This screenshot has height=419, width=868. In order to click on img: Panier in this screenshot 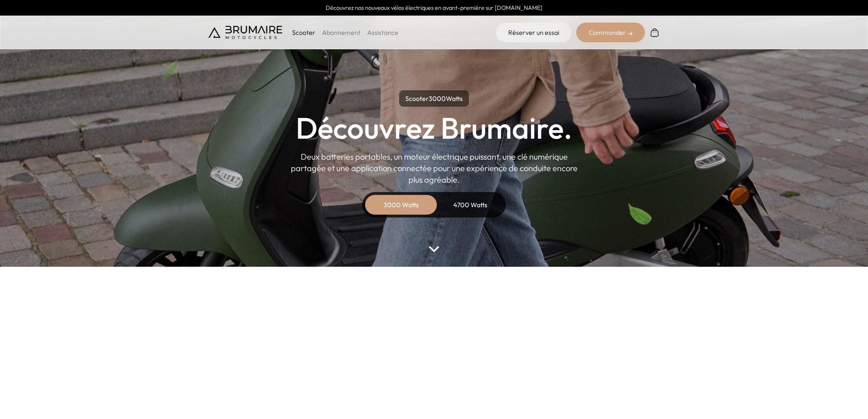, I will do `click(654, 33)`.